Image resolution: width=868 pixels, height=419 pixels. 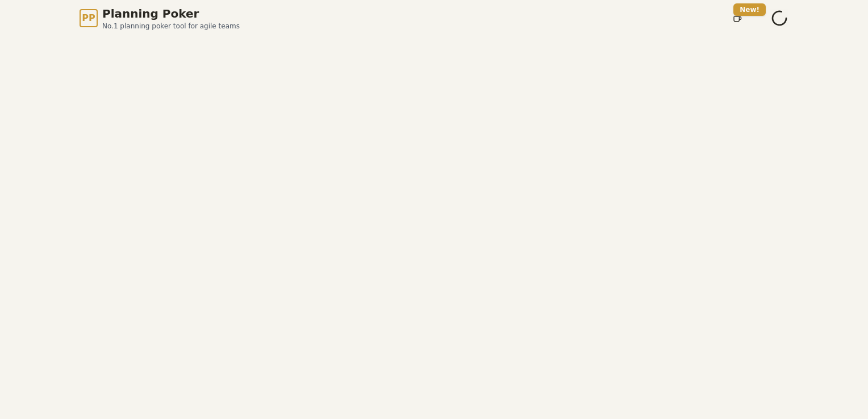 What do you see at coordinates (171, 26) in the screenshot?
I see `span: No.1 planning poker tool for agile teams` at bounding box center [171, 26].